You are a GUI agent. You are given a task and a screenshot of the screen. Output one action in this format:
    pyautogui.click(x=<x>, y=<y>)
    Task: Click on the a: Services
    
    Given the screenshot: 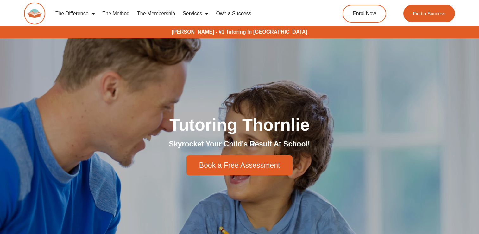 What is the action you would take?
    pyautogui.click(x=195, y=14)
    